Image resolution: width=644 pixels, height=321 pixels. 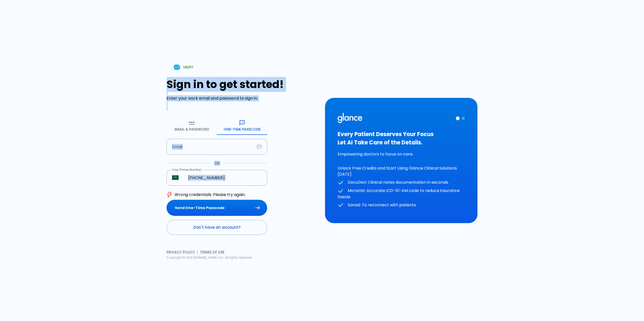 What do you see at coordinates (242, 126) in the screenshot?
I see `button: One-Time Passcode` at bounding box center [242, 126].